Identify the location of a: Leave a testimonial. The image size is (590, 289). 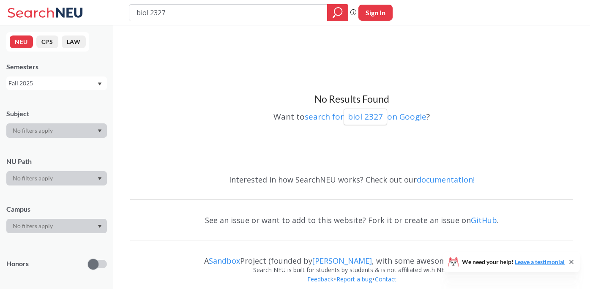
(539, 261).